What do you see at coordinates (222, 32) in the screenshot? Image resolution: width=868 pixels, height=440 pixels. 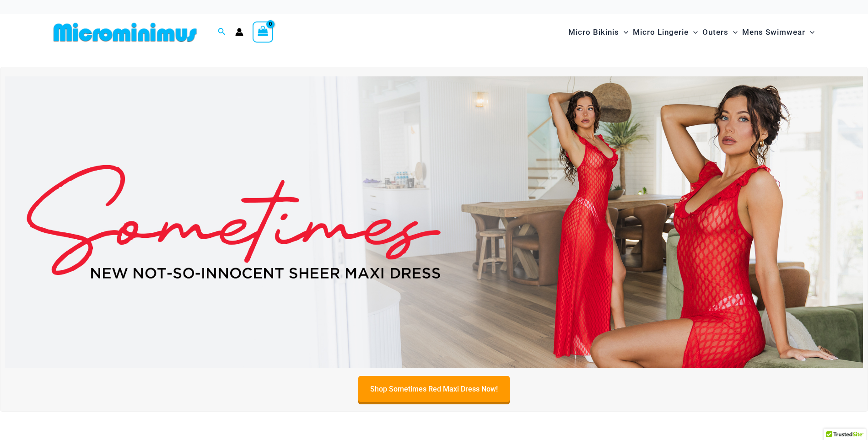 I see `a: Search icon link` at bounding box center [222, 32].